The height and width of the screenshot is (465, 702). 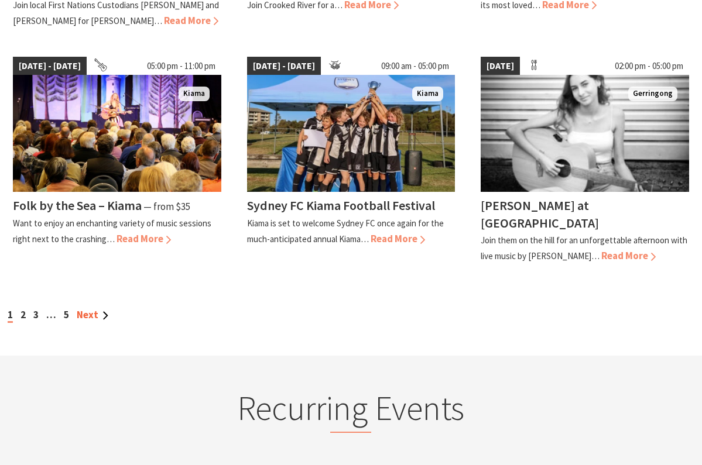 I want to click on h2: Recurring Events, so click(x=351, y=411).